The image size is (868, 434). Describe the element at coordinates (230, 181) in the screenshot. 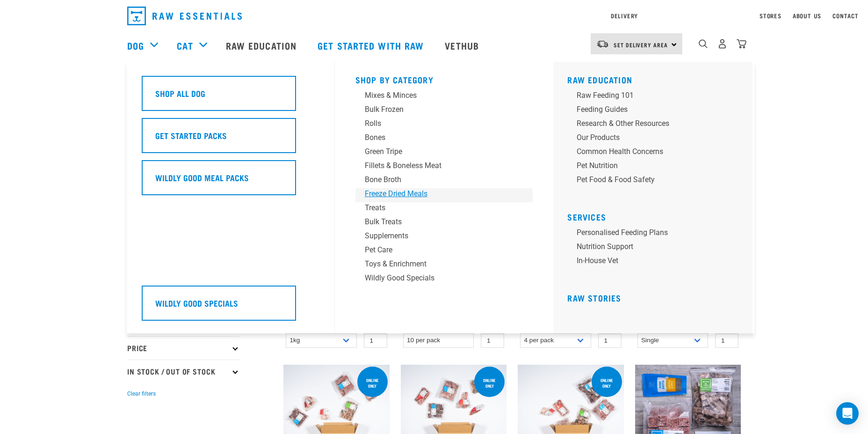

I see `a: Wildly Good Meal Packs` at that location.